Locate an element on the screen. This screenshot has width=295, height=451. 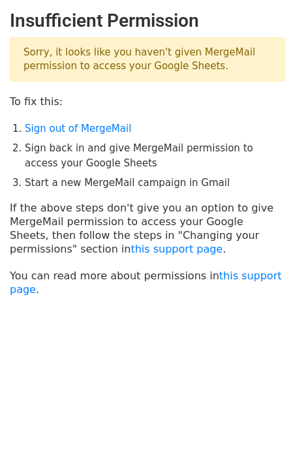
a: Sign out of MergeMail is located at coordinates (78, 129).